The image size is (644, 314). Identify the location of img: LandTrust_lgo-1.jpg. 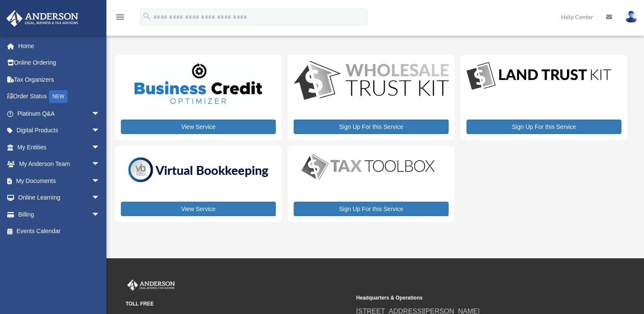
(539, 76).